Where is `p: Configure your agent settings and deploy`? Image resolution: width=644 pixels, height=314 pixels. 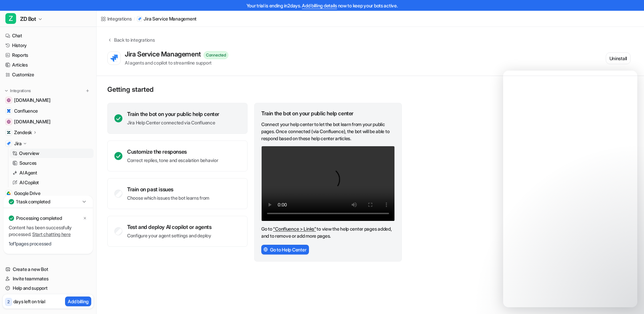 p: Configure your agent settings and deploy is located at coordinates (170, 235).